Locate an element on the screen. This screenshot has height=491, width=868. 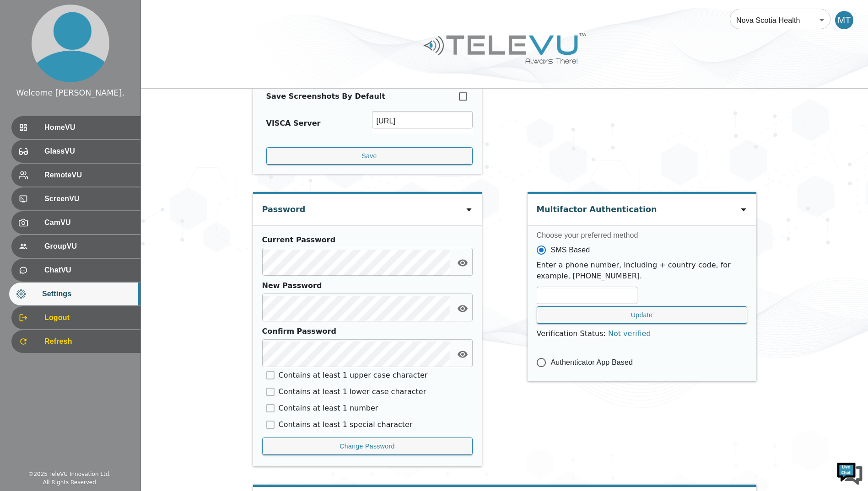
div: CamVU is located at coordinates (76, 223).